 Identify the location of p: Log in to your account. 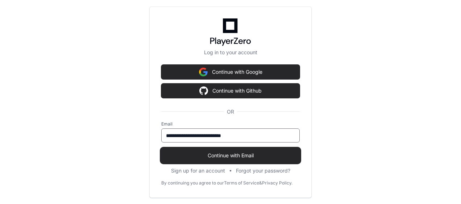
(230, 53).